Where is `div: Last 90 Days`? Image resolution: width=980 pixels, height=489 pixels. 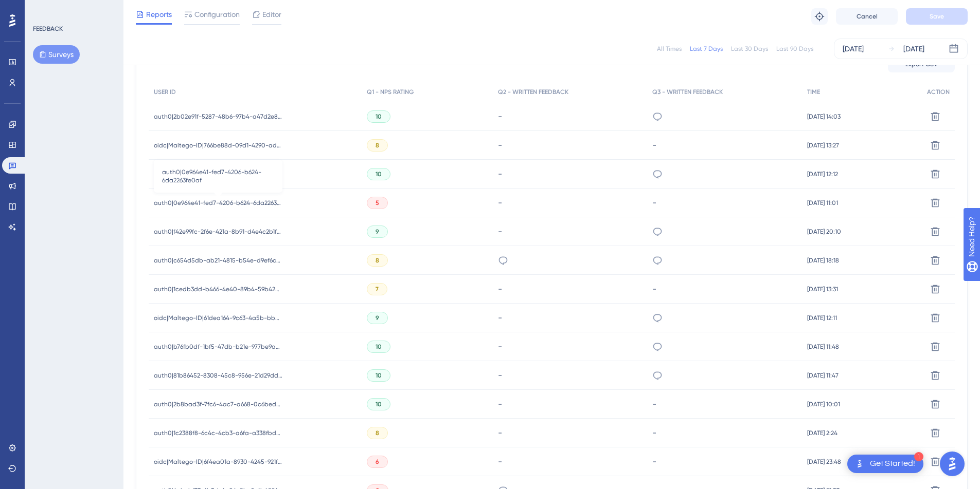 div: Last 90 Days is located at coordinates (794, 49).